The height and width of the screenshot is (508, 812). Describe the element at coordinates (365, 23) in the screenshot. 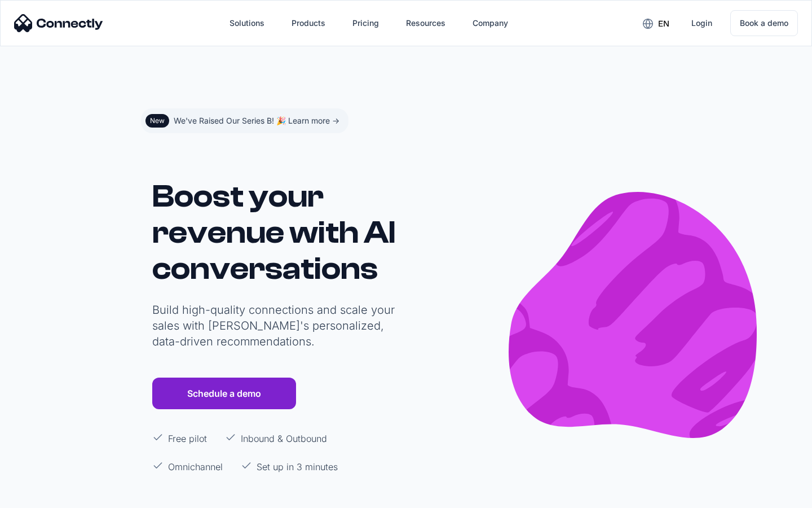

I see `a: Pricing` at that location.